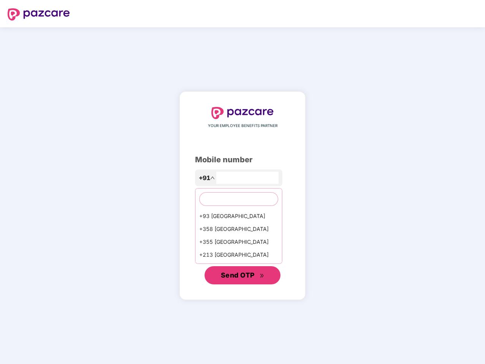 The height and width of the screenshot is (364, 485). I want to click on span: Send OTP, so click(238, 275).